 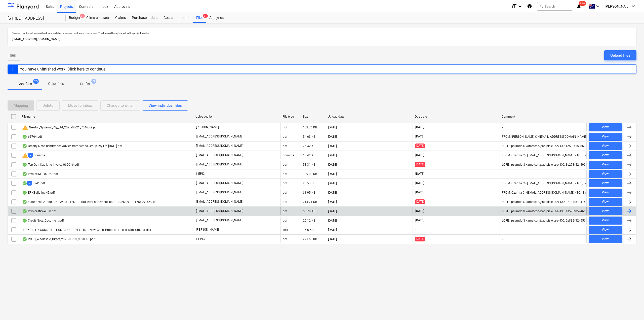 I want to click on div: Claims, so click(x=120, y=18).